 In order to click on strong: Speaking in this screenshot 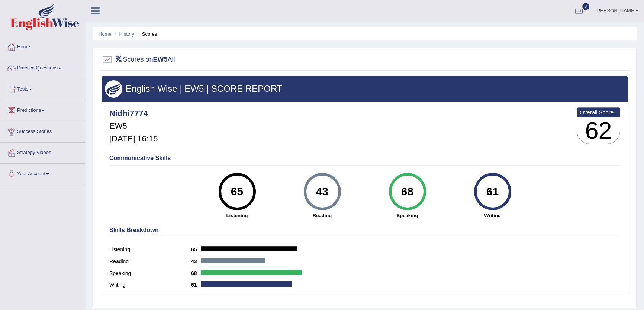, I will do `click(407, 215)`.